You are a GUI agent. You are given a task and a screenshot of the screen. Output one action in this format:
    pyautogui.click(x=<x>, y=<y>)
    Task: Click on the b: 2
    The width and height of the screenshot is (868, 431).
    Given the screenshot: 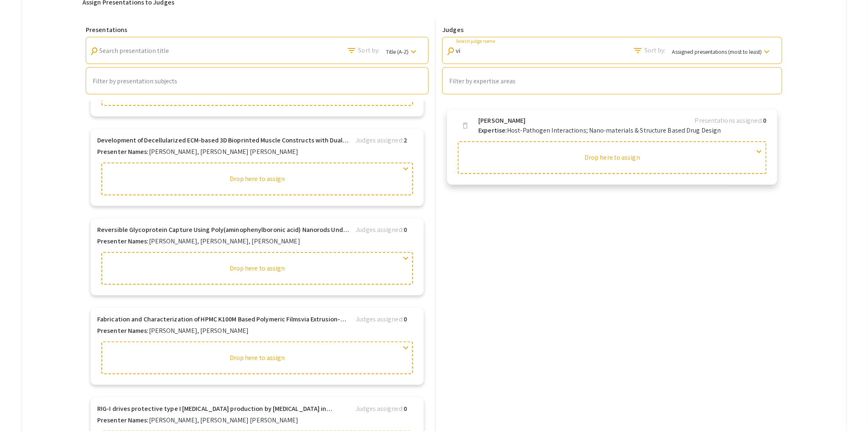 What is the action you would take?
    pyautogui.click(x=406, y=140)
    